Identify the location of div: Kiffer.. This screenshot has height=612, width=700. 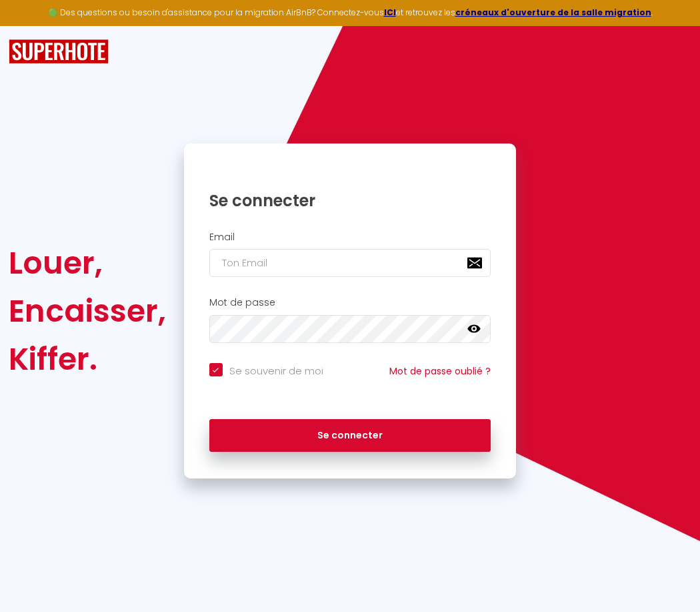
(87, 359).